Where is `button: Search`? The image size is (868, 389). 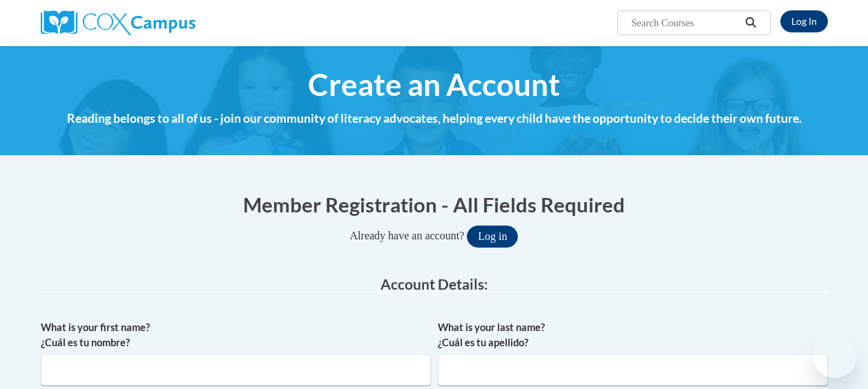
button: Search is located at coordinates (751, 23).